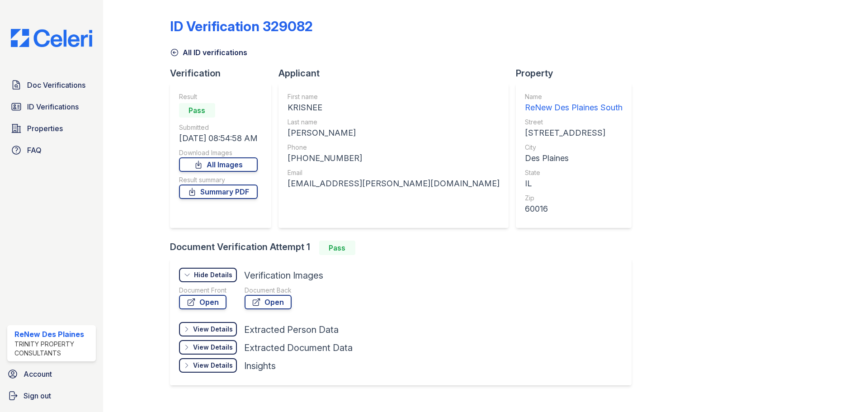 The image size is (868, 412). Describe the element at coordinates (574, 184) in the screenshot. I see `div: IL` at that location.